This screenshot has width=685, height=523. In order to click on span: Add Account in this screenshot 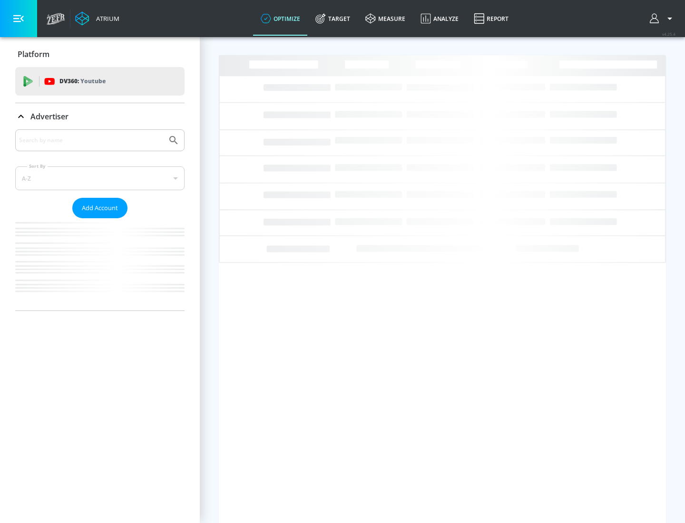, I will do `click(100, 208)`.